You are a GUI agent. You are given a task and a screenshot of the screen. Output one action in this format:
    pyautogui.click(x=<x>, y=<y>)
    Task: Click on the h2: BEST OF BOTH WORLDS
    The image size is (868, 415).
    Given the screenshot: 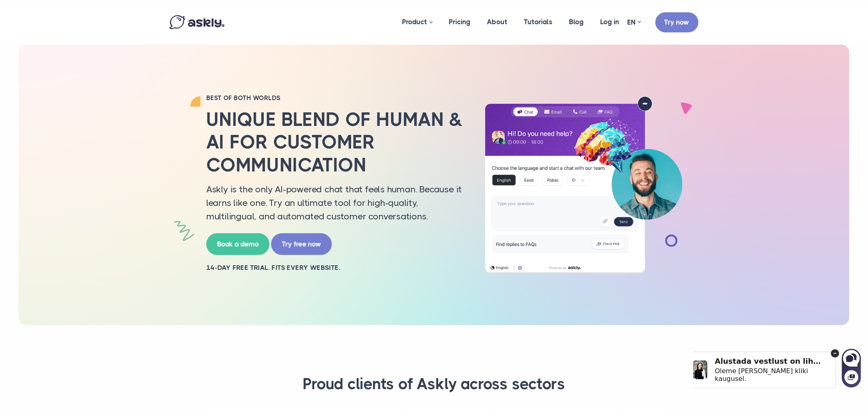 What is the action you would take?
    pyautogui.click(x=336, y=98)
    